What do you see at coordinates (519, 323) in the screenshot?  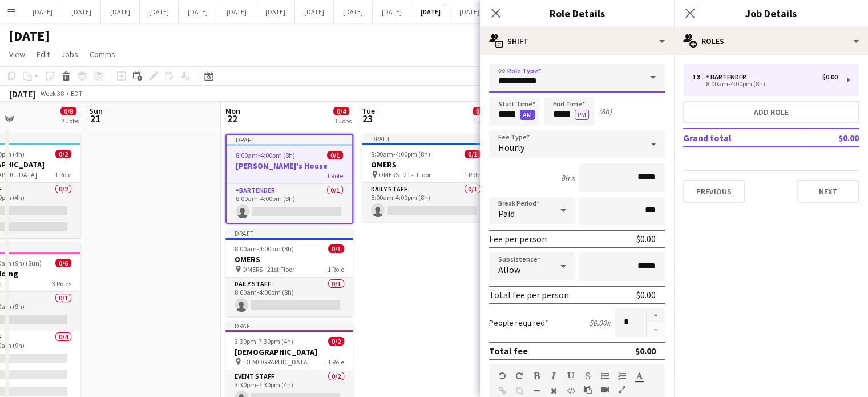 I see `label: People required` at bounding box center [519, 323].